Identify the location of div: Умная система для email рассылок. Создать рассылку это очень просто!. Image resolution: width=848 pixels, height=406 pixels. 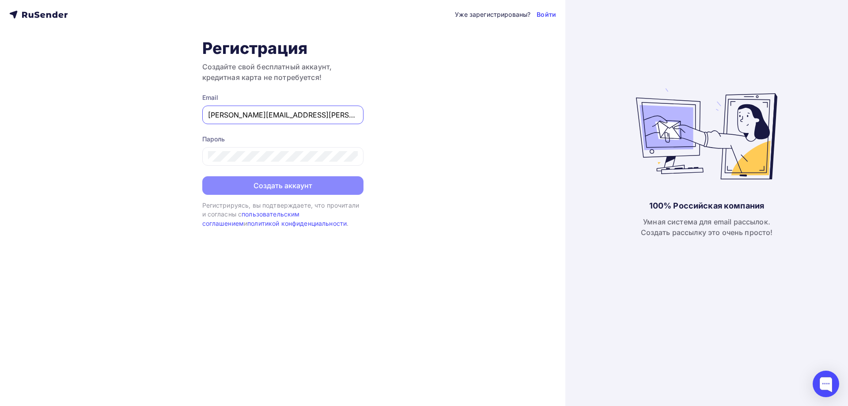
(707, 227).